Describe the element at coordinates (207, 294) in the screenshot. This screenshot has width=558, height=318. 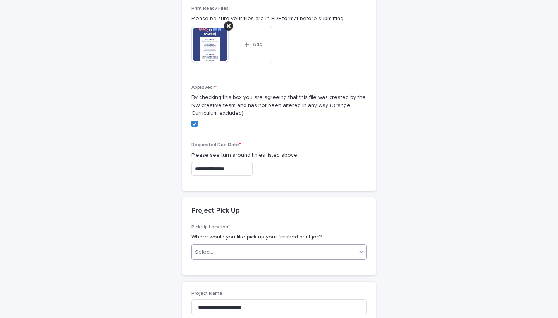
I see `span: Project Name` at that location.